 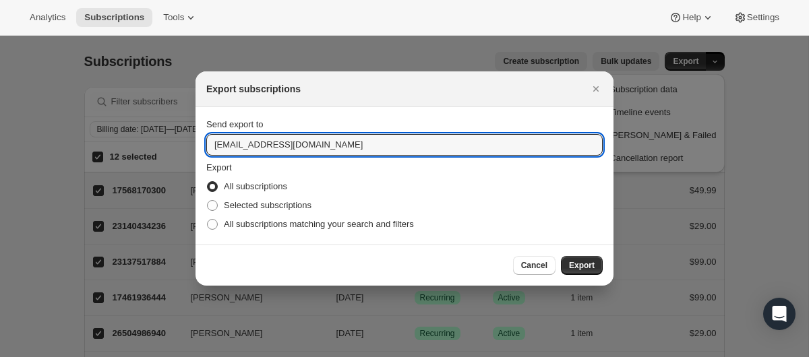 I want to click on h2: Export subscriptions, so click(x=253, y=89).